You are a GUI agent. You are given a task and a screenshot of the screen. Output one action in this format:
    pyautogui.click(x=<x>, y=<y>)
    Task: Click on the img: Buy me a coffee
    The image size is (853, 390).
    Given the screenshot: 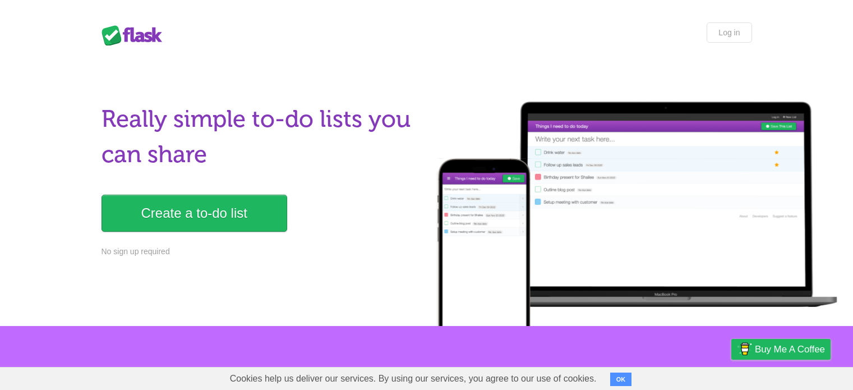 What is the action you would take?
    pyautogui.click(x=744, y=349)
    